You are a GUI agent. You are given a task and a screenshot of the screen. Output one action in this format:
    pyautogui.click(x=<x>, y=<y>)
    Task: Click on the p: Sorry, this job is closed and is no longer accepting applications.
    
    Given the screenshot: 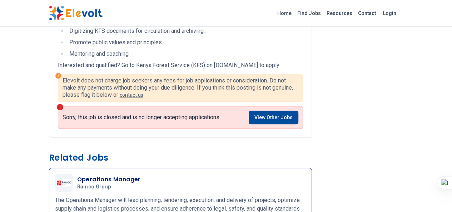 What is the action you would take?
    pyautogui.click(x=142, y=118)
    